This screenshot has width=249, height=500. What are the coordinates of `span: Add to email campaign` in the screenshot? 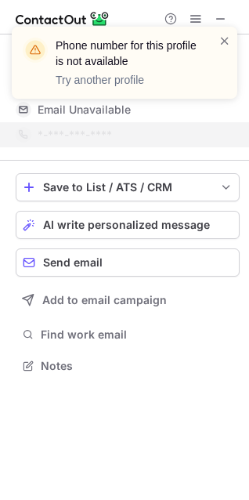 It's located at (104, 300).